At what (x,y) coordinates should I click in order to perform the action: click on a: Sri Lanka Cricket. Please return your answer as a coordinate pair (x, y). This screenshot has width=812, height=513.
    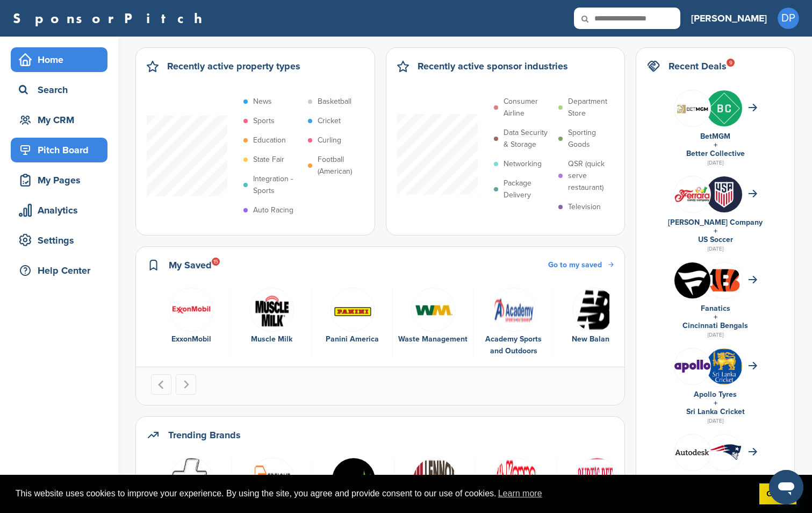
    Looking at the image, I should click on (715, 411).